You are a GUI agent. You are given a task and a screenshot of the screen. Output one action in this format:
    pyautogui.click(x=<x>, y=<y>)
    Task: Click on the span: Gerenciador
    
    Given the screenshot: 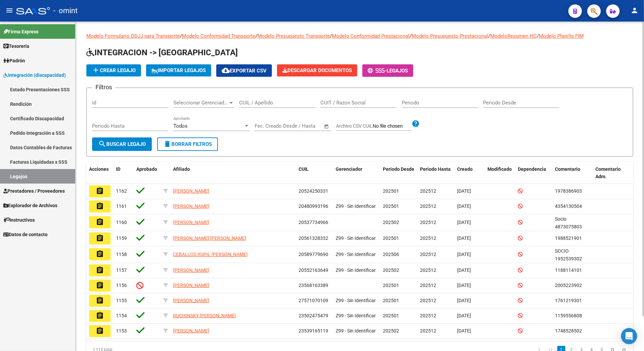 What is the action you would take?
    pyautogui.click(x=349, y=169)
    